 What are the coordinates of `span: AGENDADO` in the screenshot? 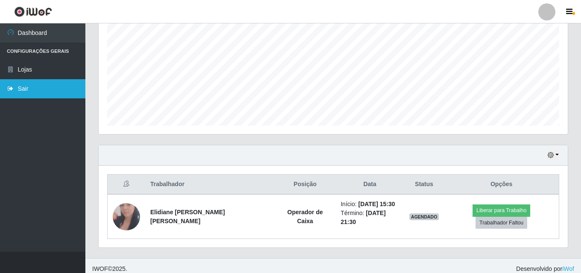 It's located at (424, 217).